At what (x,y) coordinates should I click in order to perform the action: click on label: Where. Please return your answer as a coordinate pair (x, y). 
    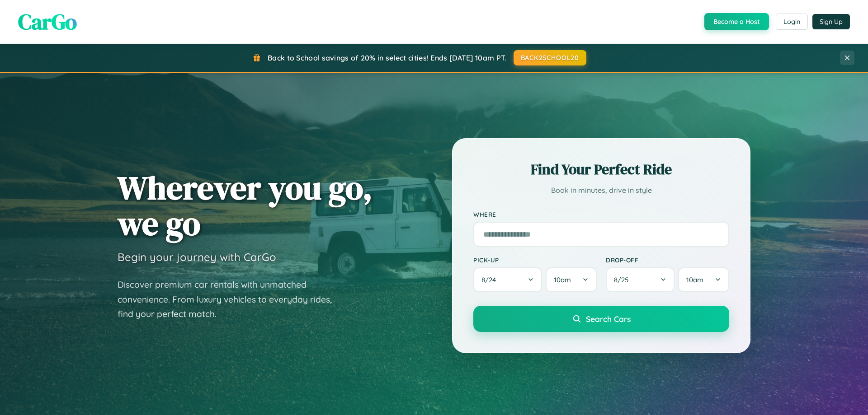
    Looking at the image, I should click on (602, 214).